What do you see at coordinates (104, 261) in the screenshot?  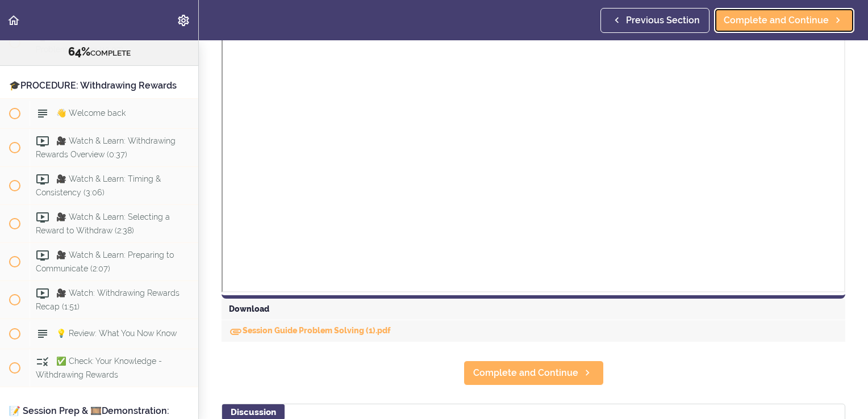 I see `span: 🎥 Watch & Learn: Preparing to Communicate (2:07)` at bounding box center [104, 261].